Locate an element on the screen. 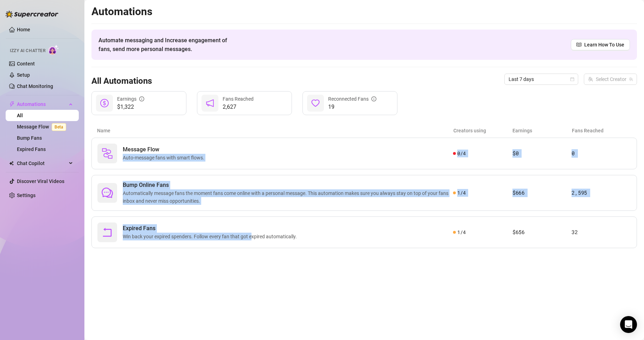  img: Chat Copilot is located at coordinates (11, 163).